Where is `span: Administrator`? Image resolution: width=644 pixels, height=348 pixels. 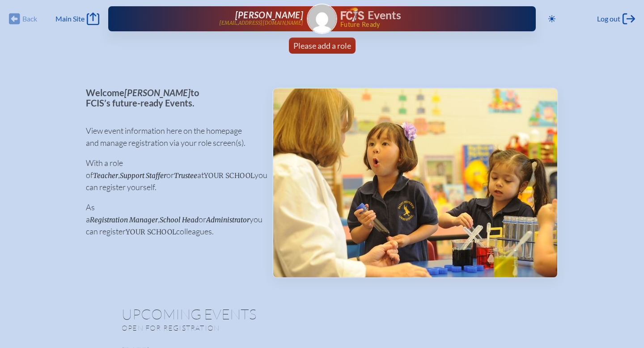
span: Administrator is located at coordinates (227, 220).